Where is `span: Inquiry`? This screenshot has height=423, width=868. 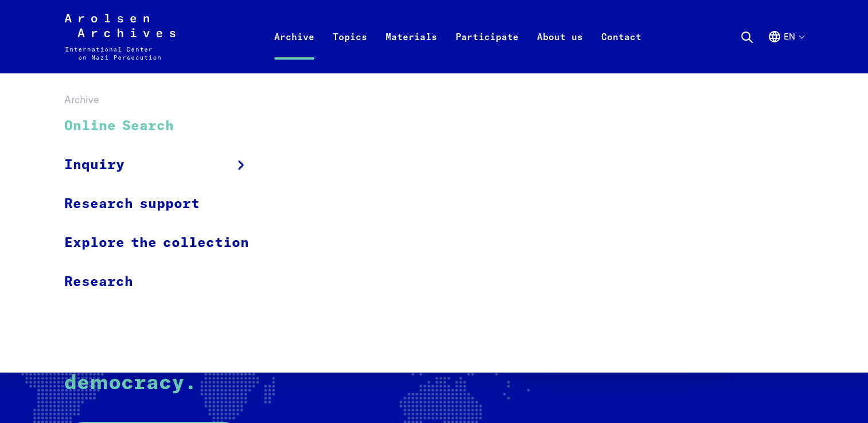
span: Inquiry is located at coordinates (95, 165).